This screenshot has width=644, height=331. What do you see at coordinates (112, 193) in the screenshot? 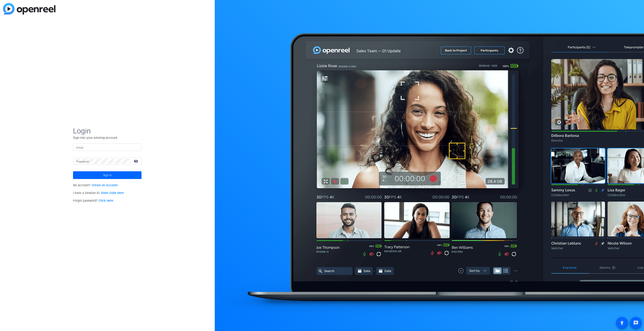
I see `a: Enter Code Here` at bounding box center [112, 193].